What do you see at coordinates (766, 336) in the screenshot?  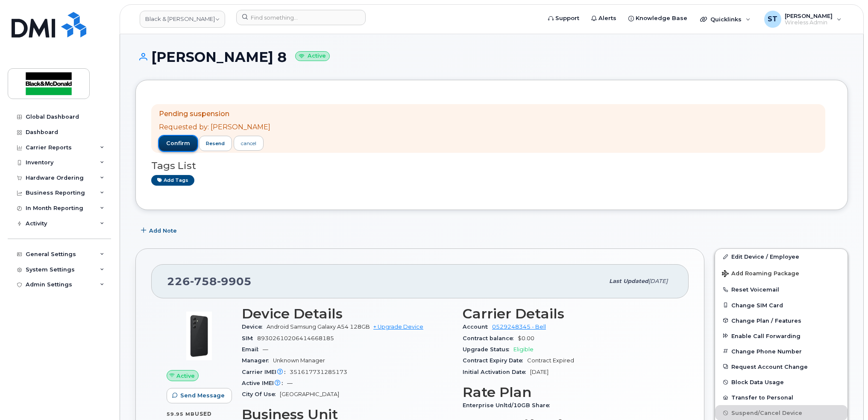 I see `span: Enable Call Forwarding` at bounding box center [766, 336].